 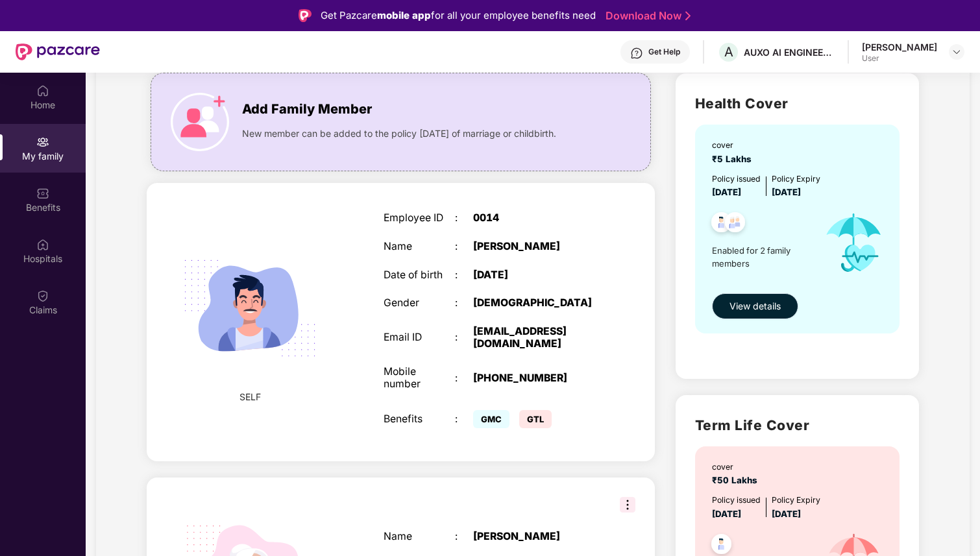 I want to click on span: A, so click(x=729, y=52).